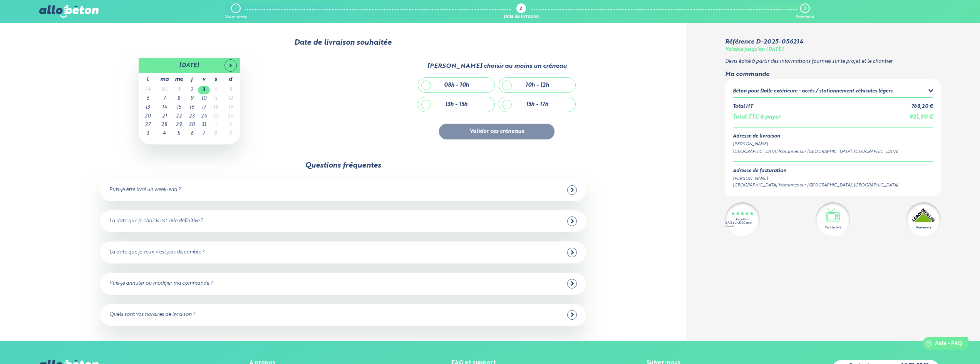 The width and height of the screenshot is (980, 364). What do you see at coordinates (230, 80) in the screenshot?
I see `th: d` at bounding box center [230, 80].